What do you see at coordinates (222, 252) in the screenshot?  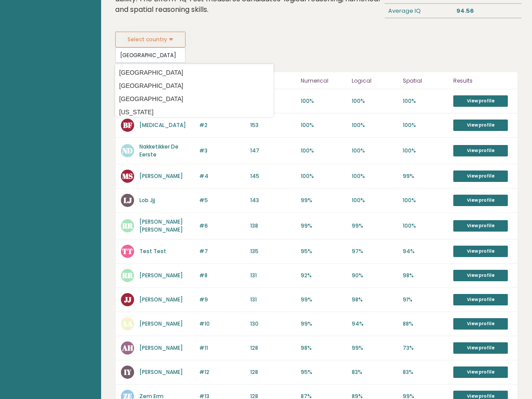 I see `p: #7` at bounding box center [222, 252].